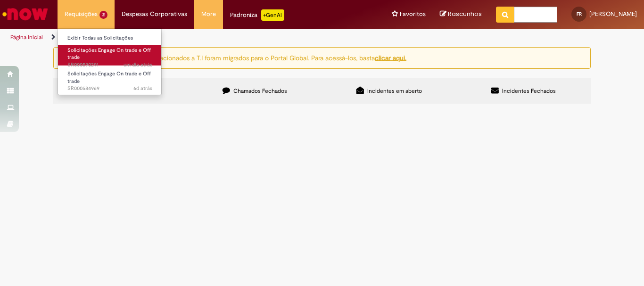  Describe the element at coordinates (413, 14) in the screenshot. I see `span: Favoritos` at that location.